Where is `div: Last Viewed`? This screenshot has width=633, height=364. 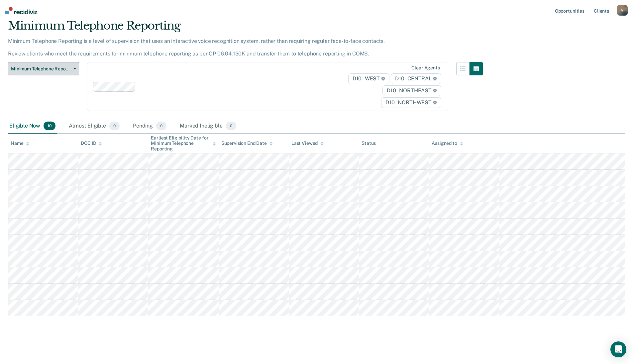
div: Last Viewed is located at coordinates (308, 143).